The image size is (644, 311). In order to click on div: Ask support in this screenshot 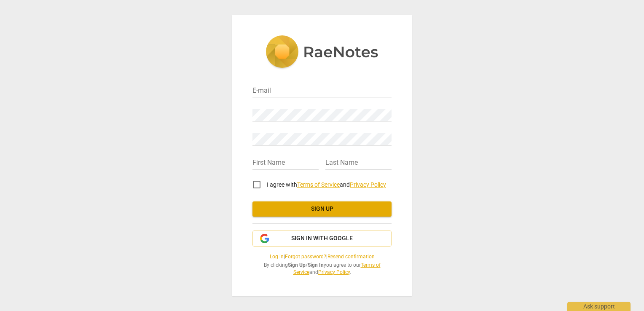, I will do `click(599, 306)`.